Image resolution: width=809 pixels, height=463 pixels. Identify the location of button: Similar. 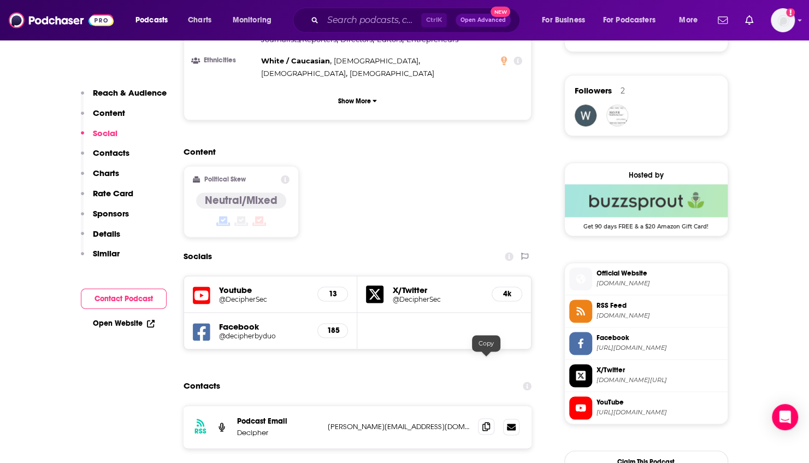
(100, 258).